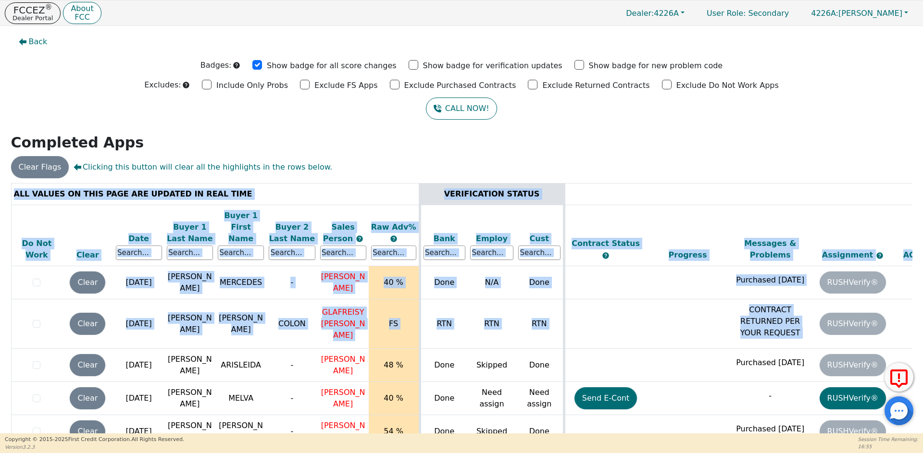 Image resolution: width=923 pixels, height=454 pixels. What do you see at coordinates (394, 227) in the screenshot?
I see `span: Raw Adv%` at bounding box center [394, 227].